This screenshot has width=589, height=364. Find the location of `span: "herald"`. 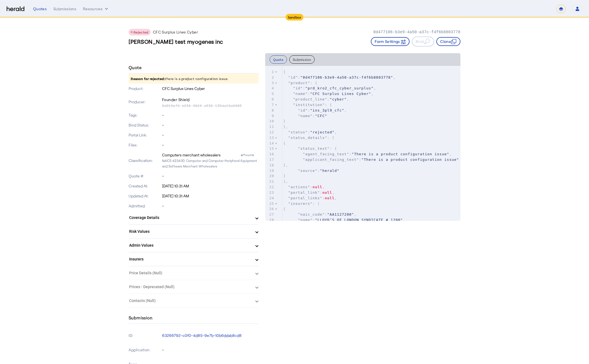

span: "herald" is located at coordinates (329, 170).